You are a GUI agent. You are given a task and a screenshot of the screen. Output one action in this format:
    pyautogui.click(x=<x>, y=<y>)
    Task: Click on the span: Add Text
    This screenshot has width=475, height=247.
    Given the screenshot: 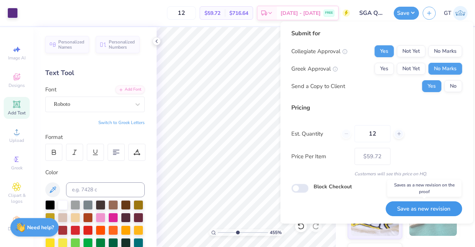 What is the action you would take?
    pyautogui.click(x=17, y=113)
    